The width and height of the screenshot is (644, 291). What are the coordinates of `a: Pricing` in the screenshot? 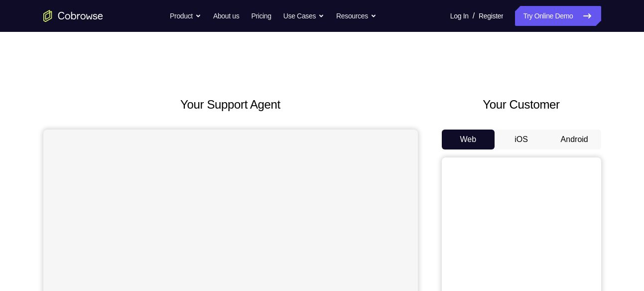 It's located at (261, 16).